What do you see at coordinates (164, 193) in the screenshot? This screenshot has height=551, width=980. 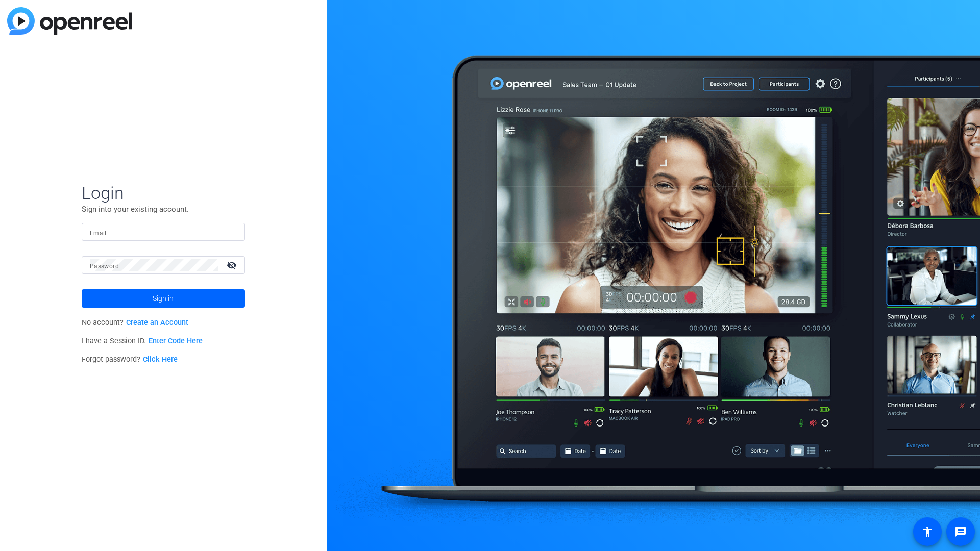 I see `span: Login` at bounding box center [164, 193].